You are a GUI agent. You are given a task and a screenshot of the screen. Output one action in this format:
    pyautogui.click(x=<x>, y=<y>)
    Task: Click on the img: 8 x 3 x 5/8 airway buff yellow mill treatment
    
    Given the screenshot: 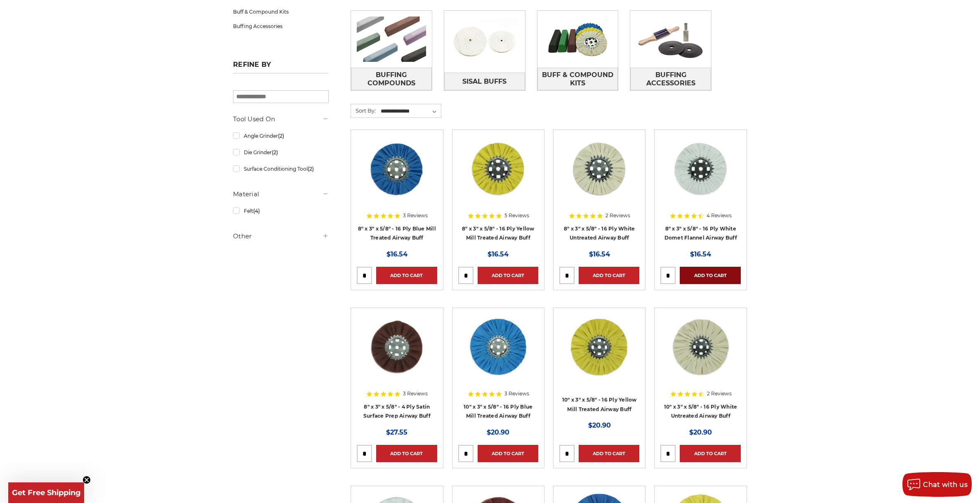 What is the action you would take?
    pyautogui.click(x=499, y=168)
    